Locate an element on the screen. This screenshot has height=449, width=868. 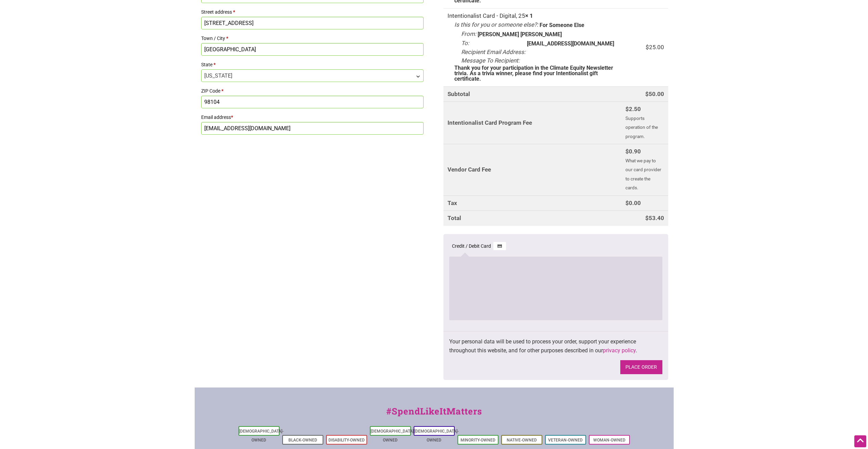
img: Credit / Debit Card is located at coordinates (500, 246).